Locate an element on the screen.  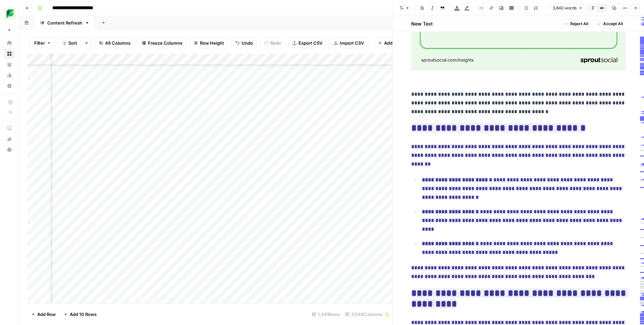
span: Add 10 Rows is located at coordinates (83, 314).